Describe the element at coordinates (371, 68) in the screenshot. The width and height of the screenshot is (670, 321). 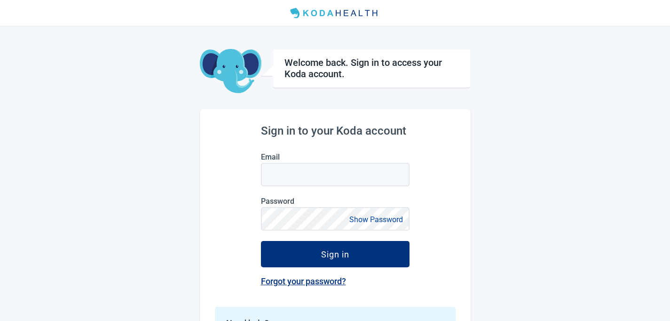
I see `h1: Welcome back. Sign in to access your Koda account.` at that location.